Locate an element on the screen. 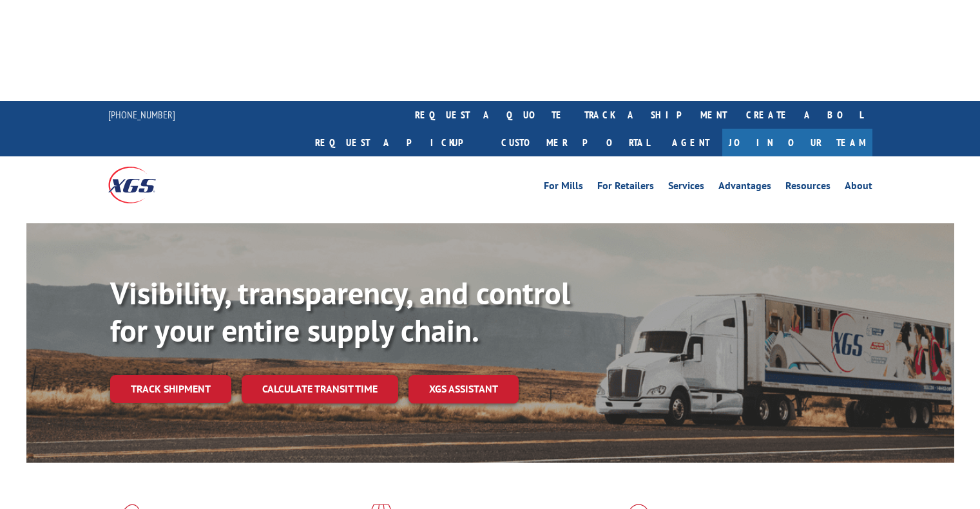  a: For Retailers is located at coordinates (625, 188).